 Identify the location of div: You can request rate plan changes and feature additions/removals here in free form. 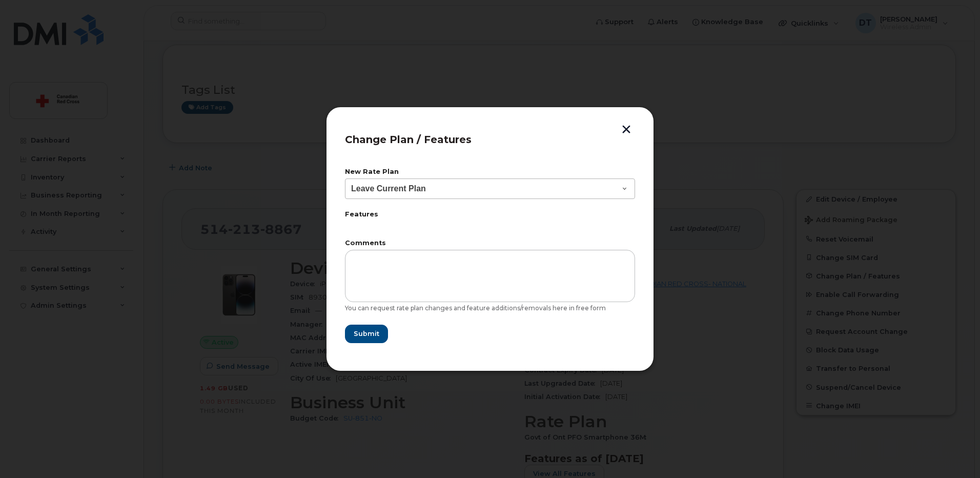
(490, 308).